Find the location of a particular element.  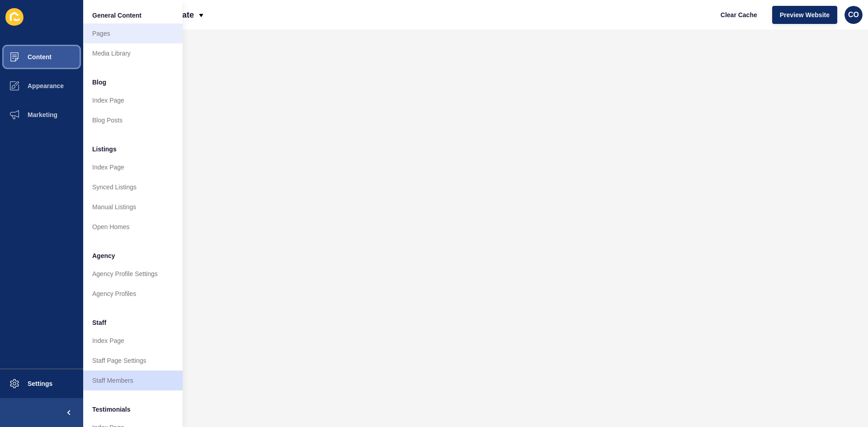

span: CO is located at coordinates (853, 15).